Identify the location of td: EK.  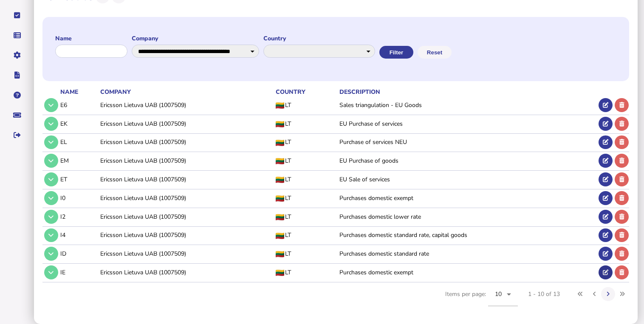
(78, 123).